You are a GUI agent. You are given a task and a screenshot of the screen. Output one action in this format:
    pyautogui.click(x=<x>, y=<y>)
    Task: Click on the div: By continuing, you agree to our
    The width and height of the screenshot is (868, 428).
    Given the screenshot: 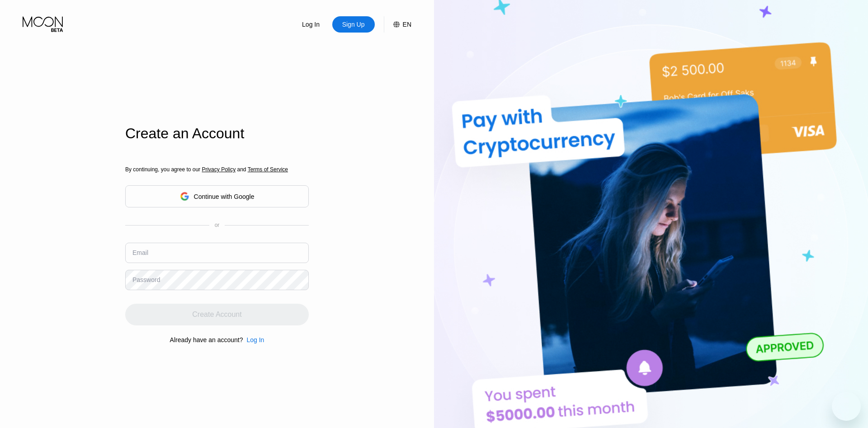 What is the action you would take?
    pyautogui.click(x=217, y=170)
    